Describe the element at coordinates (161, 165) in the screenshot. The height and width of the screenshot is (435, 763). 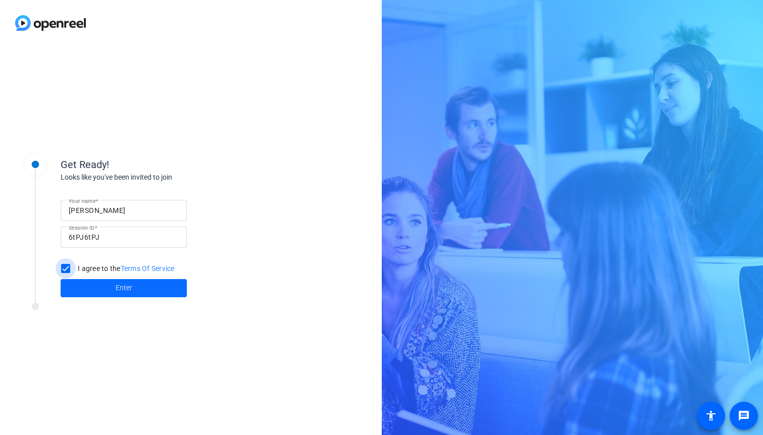
I see `div: Get Ready!` at that location.